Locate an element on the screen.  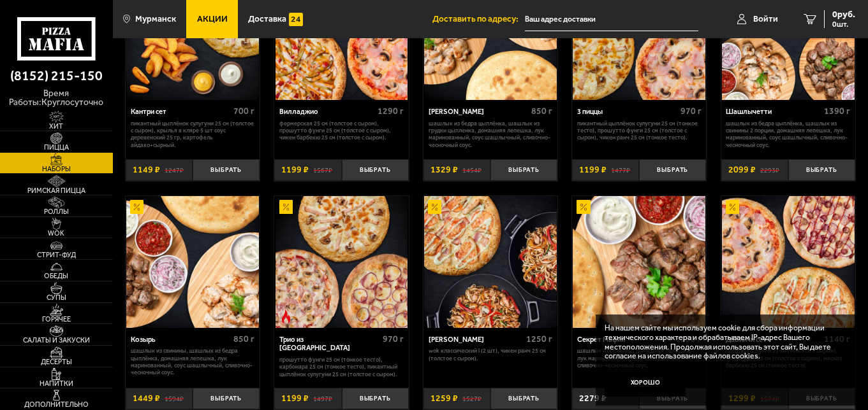
div: Секрет Мафии is located at coordinates (624, 340).